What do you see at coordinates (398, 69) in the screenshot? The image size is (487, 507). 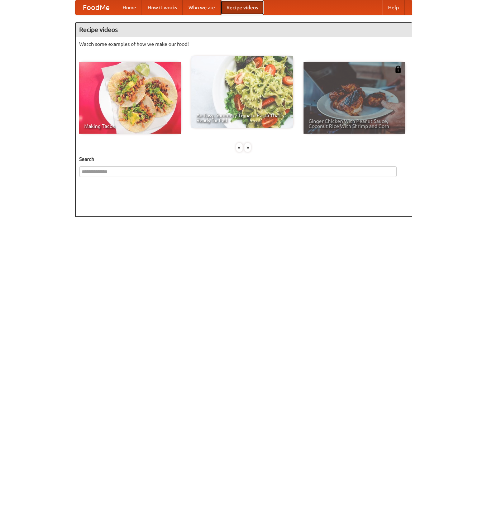 I see `img: 483408.png` at bounding box center [398, 69].